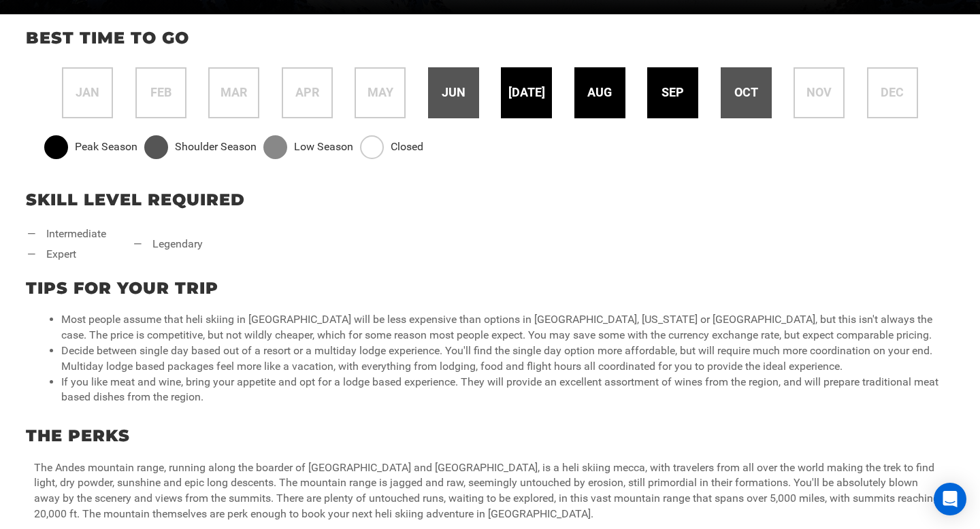 Image resolution: width=980 pixels, height=529 pixels. What do you see at coordinates (307, 92) in the screenshot?
I see `span: apr` at bounding box center [307, 92].